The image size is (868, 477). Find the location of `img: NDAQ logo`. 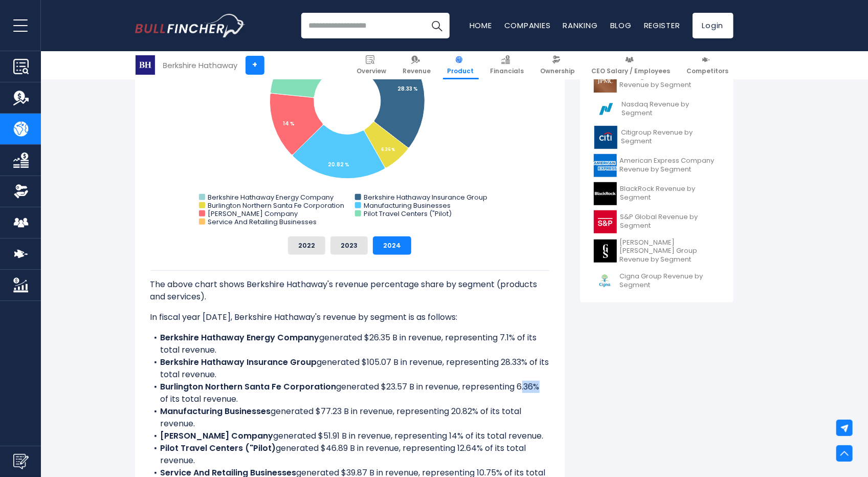

img: NDAQ logo is located at coordinates (606, 109).